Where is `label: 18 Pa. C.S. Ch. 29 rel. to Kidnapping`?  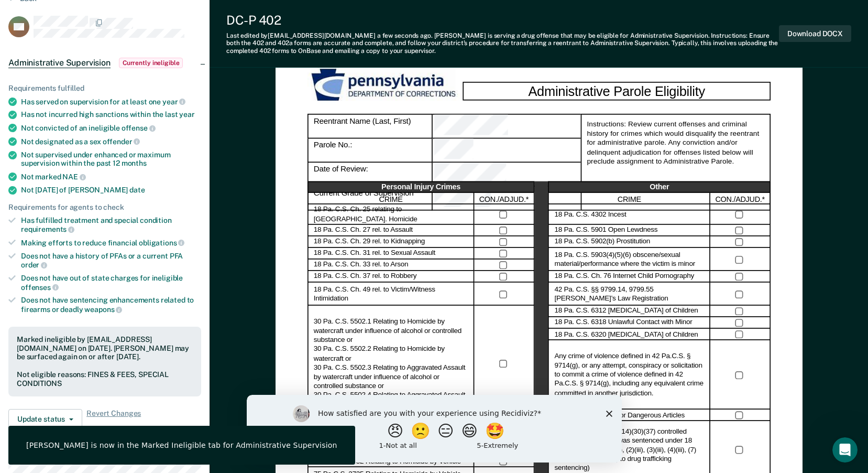
label: 18 Pa. C.S. Ch. 29 rel. to Kidnapping is located at coordinates (370, 242).